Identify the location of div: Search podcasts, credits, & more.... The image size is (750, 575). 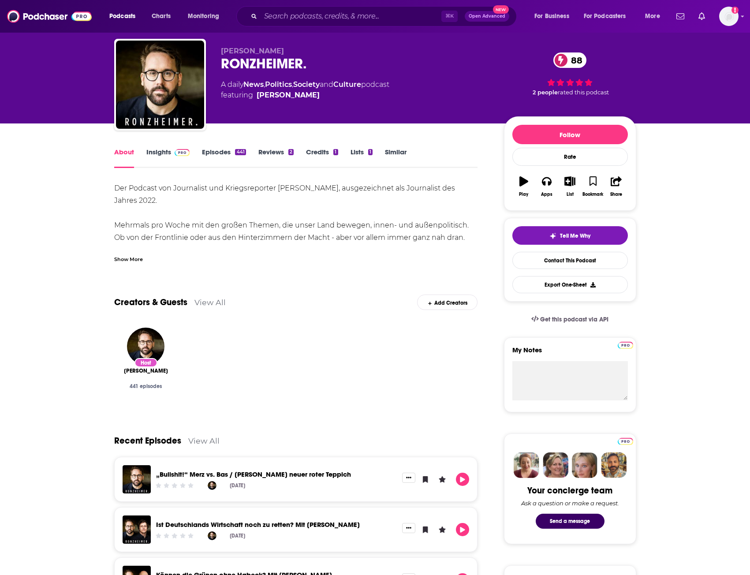
(385, 16).